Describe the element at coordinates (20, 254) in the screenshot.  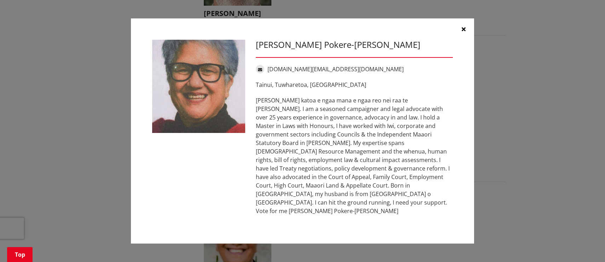
I see `a: Top` at that location.